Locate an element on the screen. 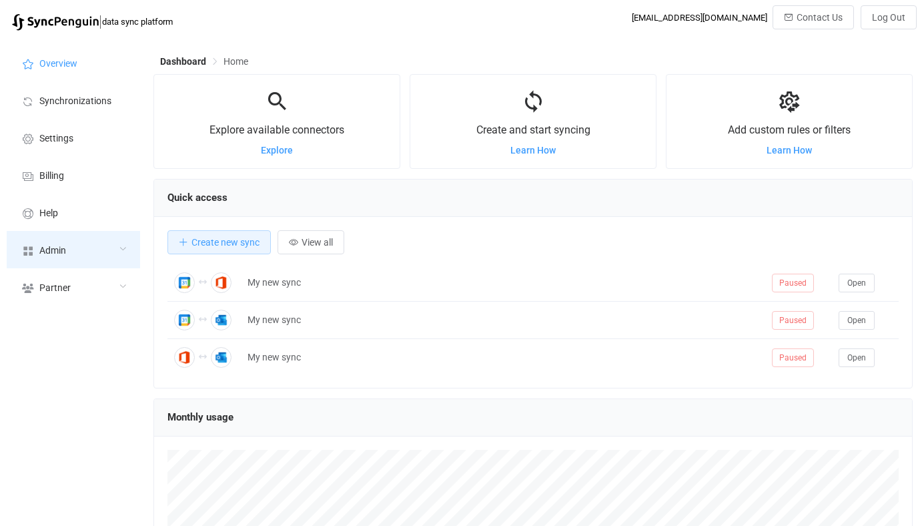  span: Monthly usage is located at coordinates (200, 417).